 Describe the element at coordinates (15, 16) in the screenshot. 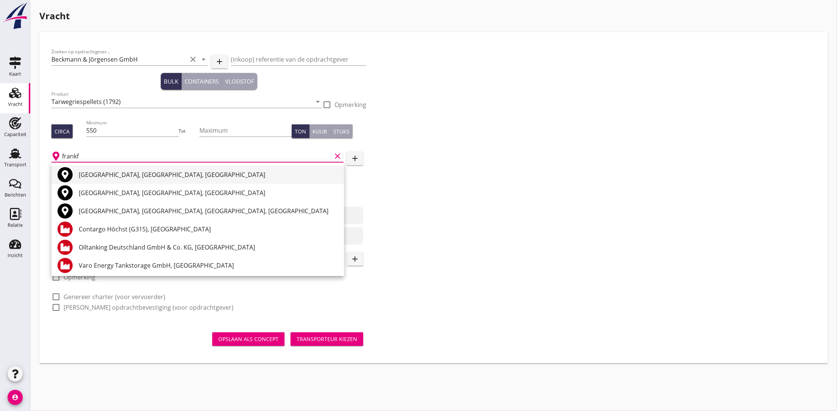

I see `img: logo-small.a267ee39.svg` at that location.